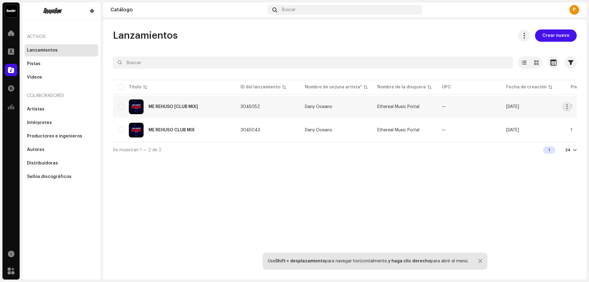 The width and height of the screenshot is (589, 282). I want to click on strong: y haga clic derecho, so click(409, 261).